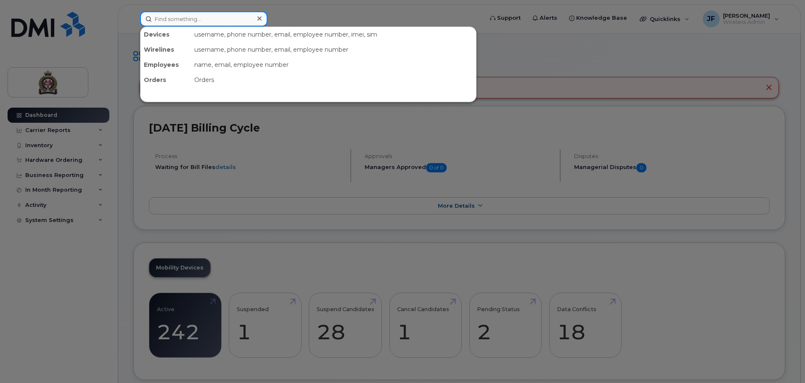 Image resolution: width=805 pixels, height=383 pixels. Describe the element at coordinates (166, 65) in the screenshot. I see `div: Employees` at that location.